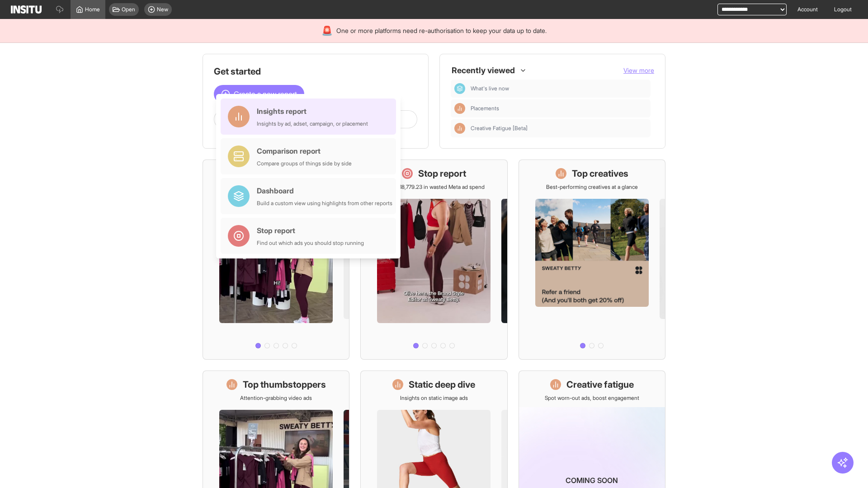  Describe the element at coordinates (434, 398) in the screenshot. I see `p: Insights on static image ads` at that location.